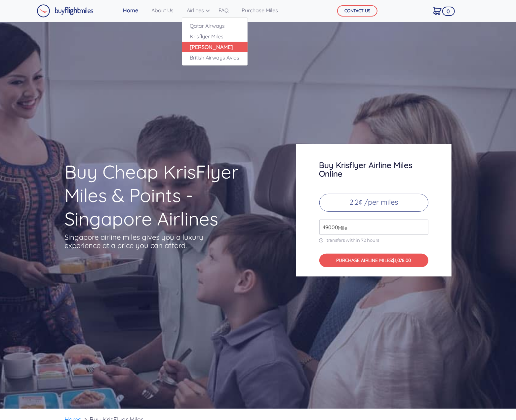 This screenshot has height=420, width=516. I want to click on span: 0, so click(449, 12).